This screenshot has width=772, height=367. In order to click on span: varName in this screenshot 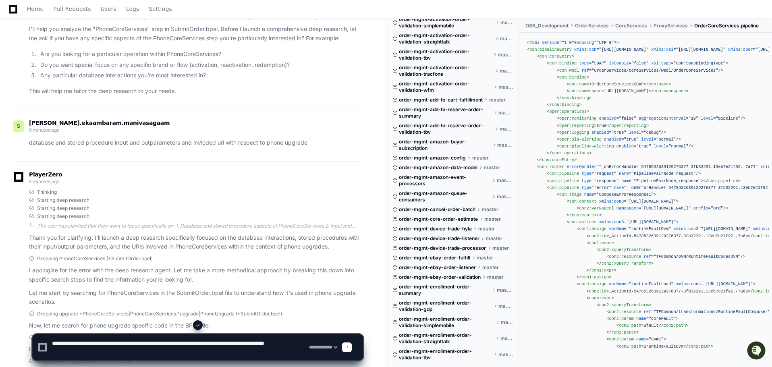, I will do `click(617, 229)`.